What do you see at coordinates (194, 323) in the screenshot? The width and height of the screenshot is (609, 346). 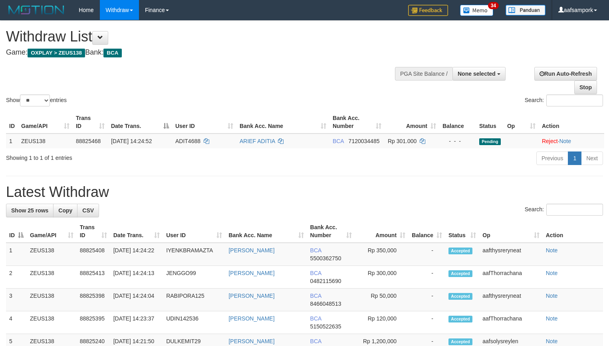 I see `td: UDIN142536` at bounding box center [194, 323].